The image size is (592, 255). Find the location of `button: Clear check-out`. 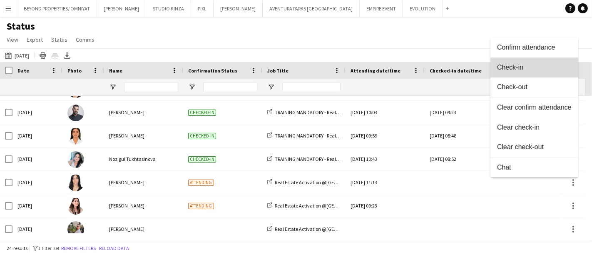

button: Clear check-out is located at coordinates (534, 147).